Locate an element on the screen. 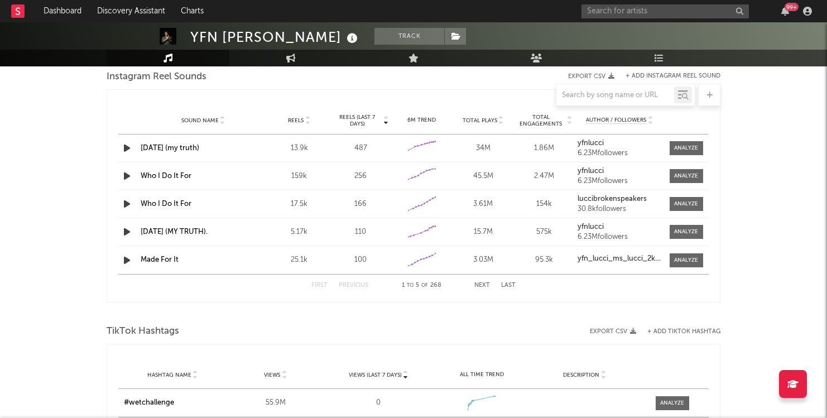 Image resolution: width=827 pixels, height=418 pixels. div: 95.3k is located at coordinates (545, 260).